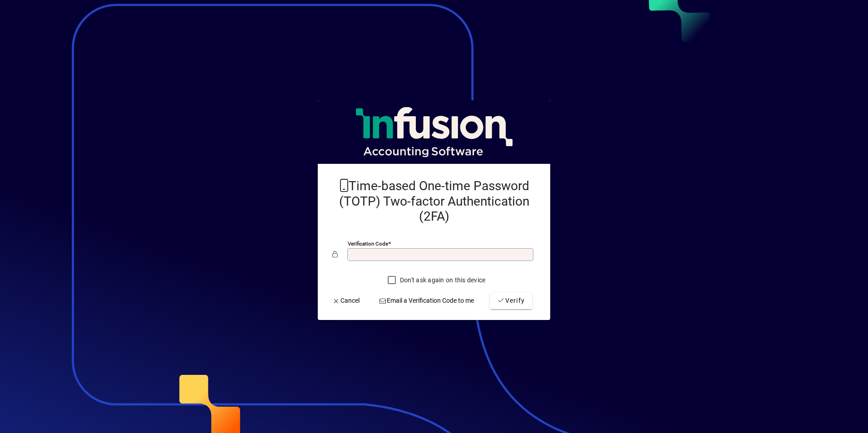 This screenshot has width=868, height=433. I want to click on button: Email a Verification Code to me, so click(426, 301).